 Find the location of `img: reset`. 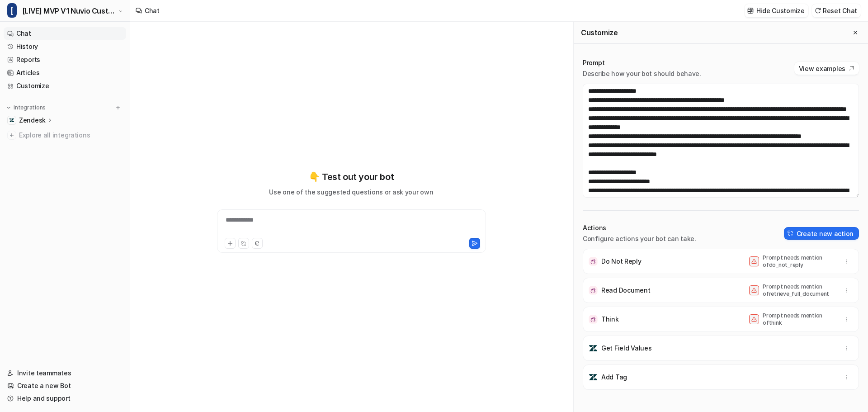

img: reset is located at coordinates (818, 10).